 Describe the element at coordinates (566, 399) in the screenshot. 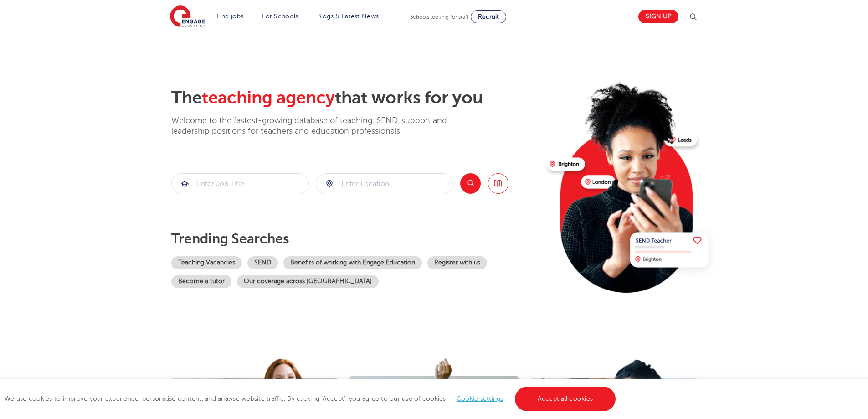

I see `a: Accept all cookies` at that location.